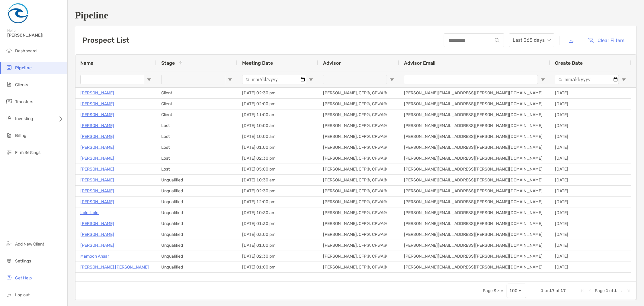  Describe the element at coordinates (622, 291) in the screenshot. I see `div: Next Page` at that location.